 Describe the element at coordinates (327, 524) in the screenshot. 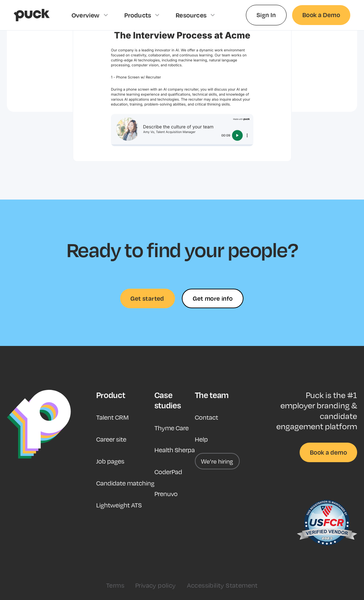

I see `img: US Federal Contractor Registration System for Award Management Verified Vendor Seal` at that location.